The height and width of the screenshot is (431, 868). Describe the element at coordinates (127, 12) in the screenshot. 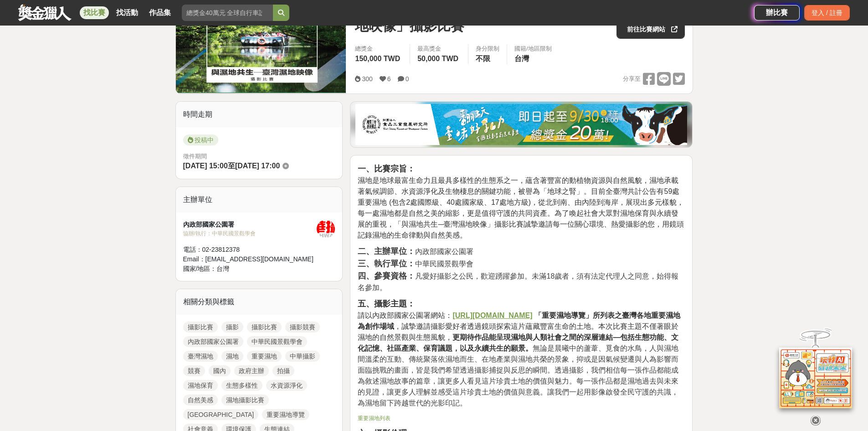

I see `a: 找活動` at that location.